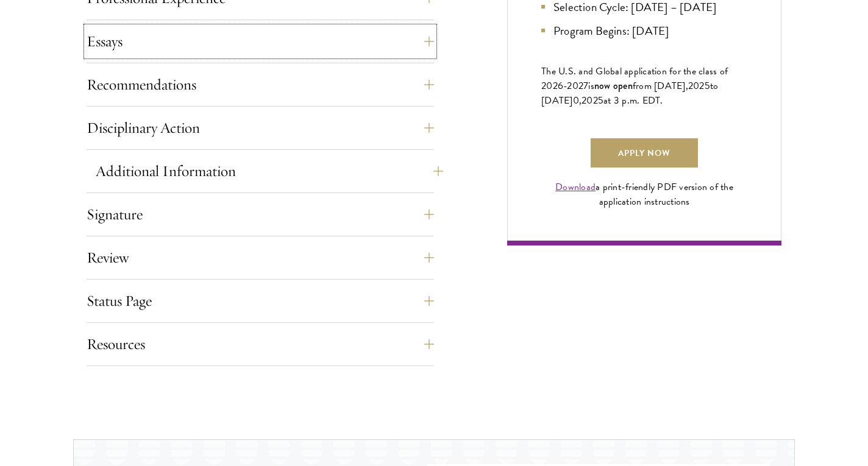 This screenshot has height=466, width=868. What do you see at coordinates (260, 128) in the screenshot?
I see `button: Disciplinary Action` at bounding box center [260, 128].